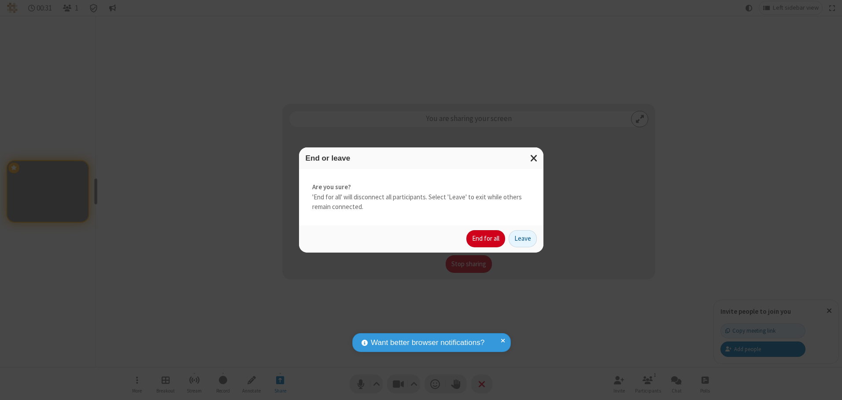  Describe the element at coordinates (421, 187) in the screenshot. I see `strong: Are you sure?` at that location.